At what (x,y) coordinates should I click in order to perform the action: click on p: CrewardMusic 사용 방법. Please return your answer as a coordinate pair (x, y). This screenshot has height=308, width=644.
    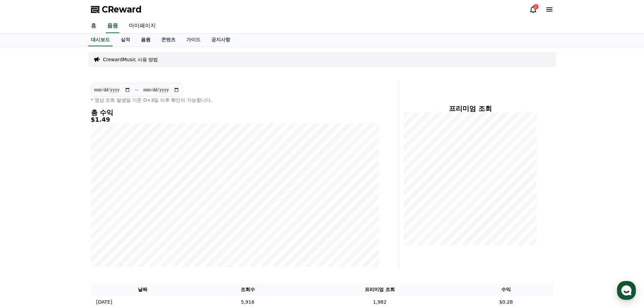
    Looking at the image, I should click on (130, 60).